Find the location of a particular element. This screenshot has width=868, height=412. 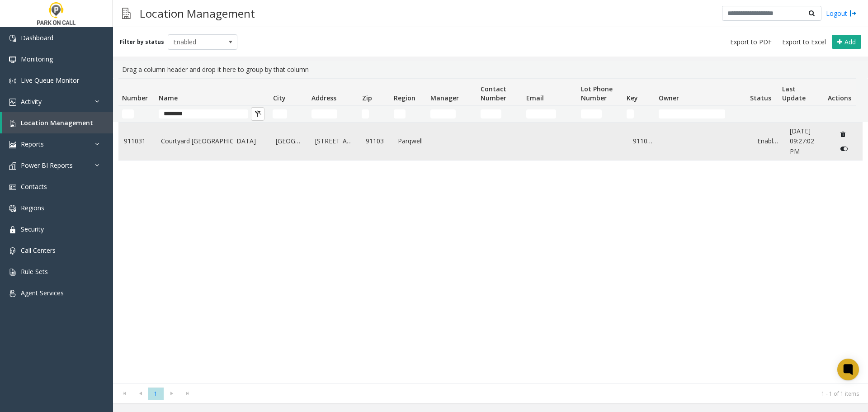

span: Power BI Reports is located at coordinates (47, 165).